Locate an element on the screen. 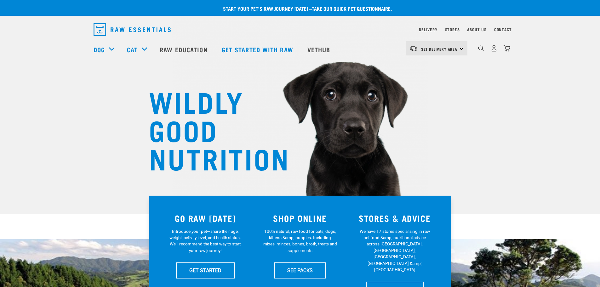  a: Cat is located at coordinates (132, 49).